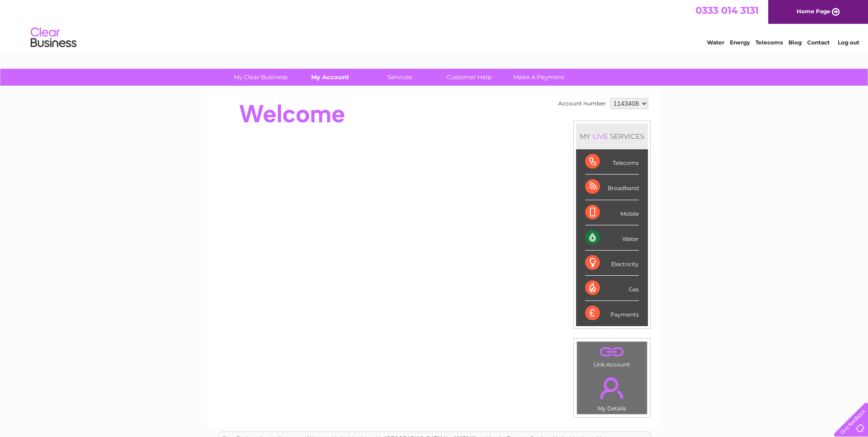 The height and width of the screenshot is (437, 868). What do you see at coordinates (727, 10) in the screenshot?
I see `span: 0333 014 3131` at bounding box center [727, 10].